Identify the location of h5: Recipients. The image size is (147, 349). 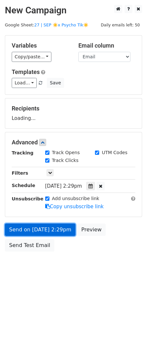
(74, 109).